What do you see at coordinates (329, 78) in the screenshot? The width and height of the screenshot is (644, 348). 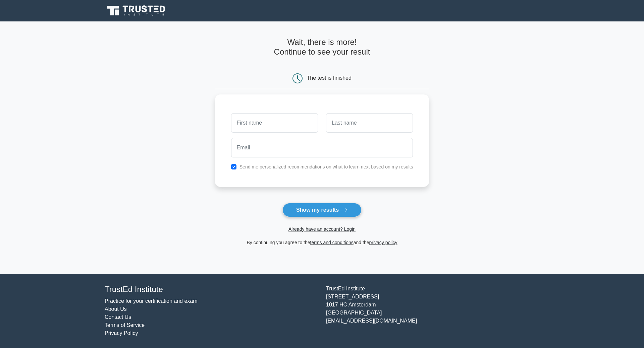 I see `div: The test is finished` at bounding box center [329, 78].